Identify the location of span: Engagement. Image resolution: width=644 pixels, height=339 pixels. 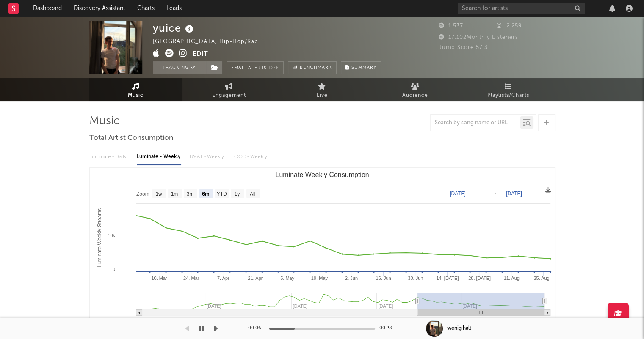
(229, 96).